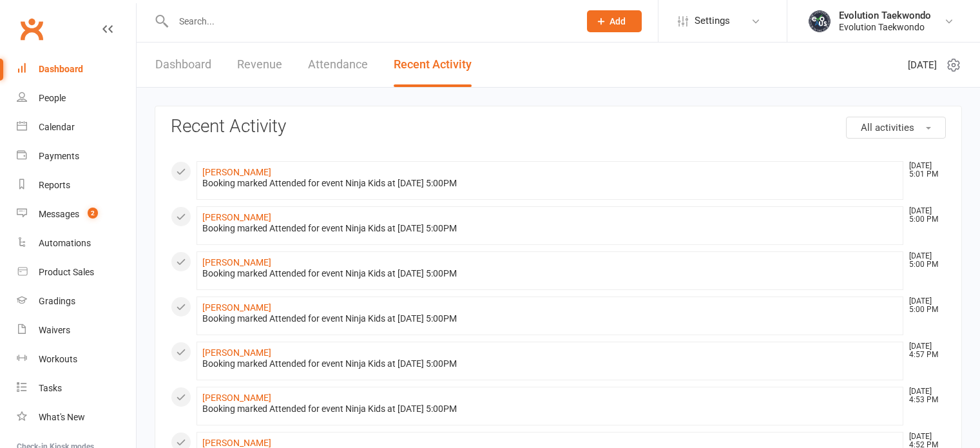 The image size is (980, 448). What do you see at coordinates (93, 212) in the screenshot?
I see `span: 2` at bounding box center [93, 212].